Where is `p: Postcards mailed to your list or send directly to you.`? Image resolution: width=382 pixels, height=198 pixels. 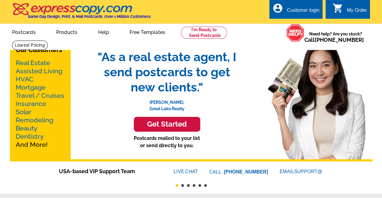
p: Postcards mailed to your list or send directly to you. is located at coordinates (167, 142).